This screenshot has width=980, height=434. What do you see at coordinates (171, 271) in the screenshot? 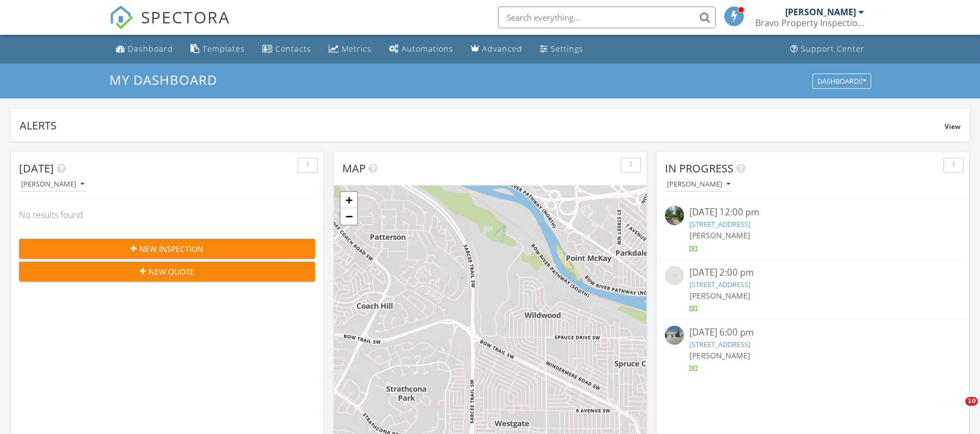
I see `span: New Quote` at bounding box center [171, 271].